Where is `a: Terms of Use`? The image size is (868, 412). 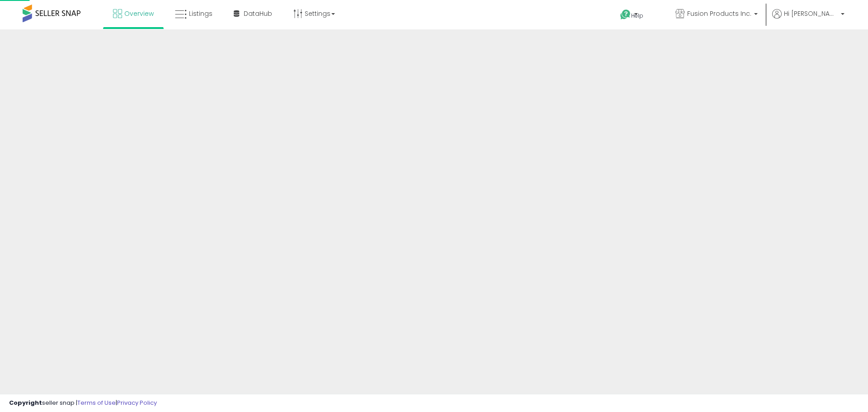
a: Terms of Use is located at coordinates (97, 403).